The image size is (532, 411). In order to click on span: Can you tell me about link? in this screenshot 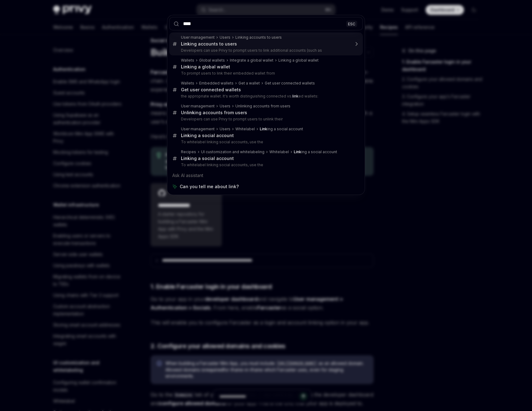, I will do `click(209, 187)`.